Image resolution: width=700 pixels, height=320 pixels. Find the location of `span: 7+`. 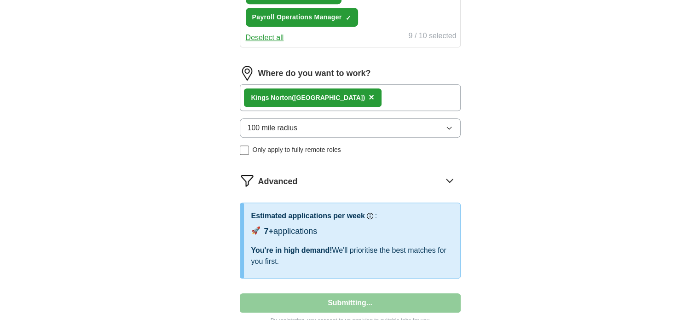

span: 7+ is located at coordinates (269, 231).